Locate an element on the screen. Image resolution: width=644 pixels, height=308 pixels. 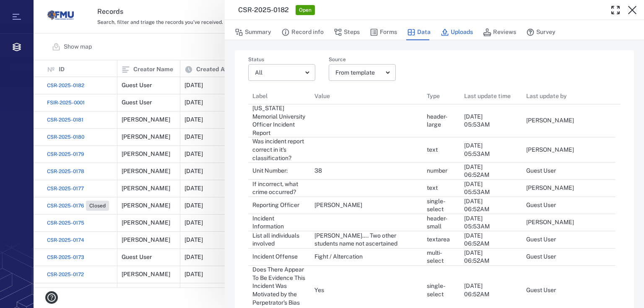
span: Open is located at coordinates (305, 10).